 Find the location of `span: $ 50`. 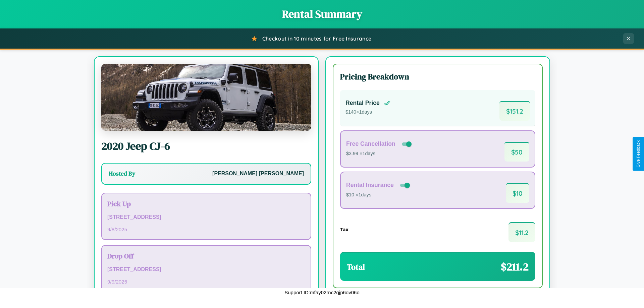

span: $ 50 is located at coordinates (517, 152).